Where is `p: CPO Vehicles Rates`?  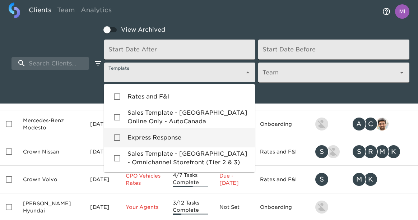
p: CPO Vehicles Rates is located at coordinates (143, 179).